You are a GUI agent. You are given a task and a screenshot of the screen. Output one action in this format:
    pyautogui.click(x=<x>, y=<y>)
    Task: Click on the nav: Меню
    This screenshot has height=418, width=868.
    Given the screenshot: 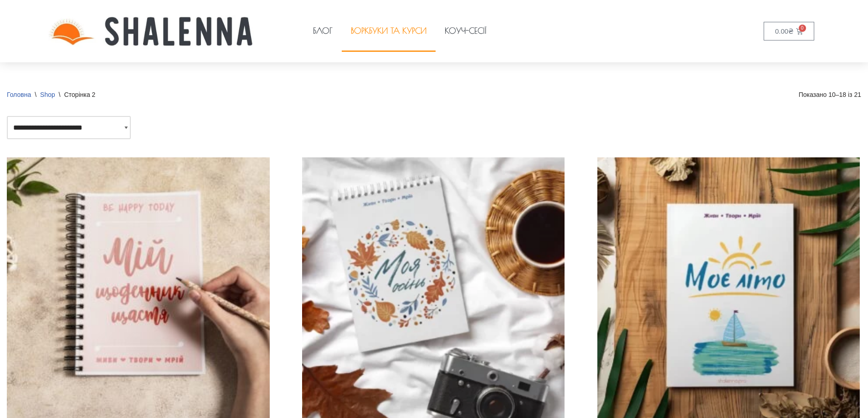 What is the action you would take?
    pyautogui.click(x=498, y=31)
    